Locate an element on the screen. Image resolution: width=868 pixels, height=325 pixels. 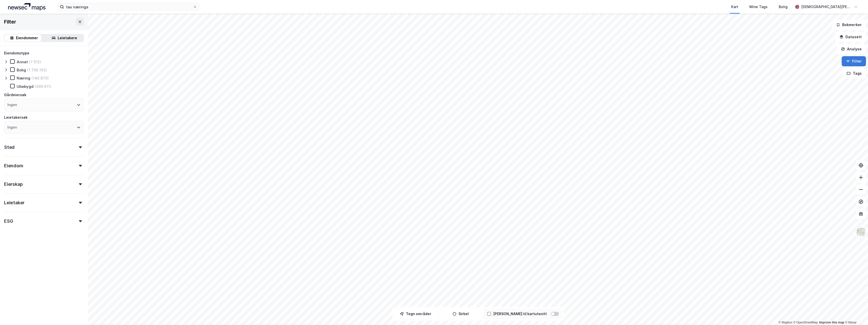
div: (599 911) is located at coordinates (43, 86).